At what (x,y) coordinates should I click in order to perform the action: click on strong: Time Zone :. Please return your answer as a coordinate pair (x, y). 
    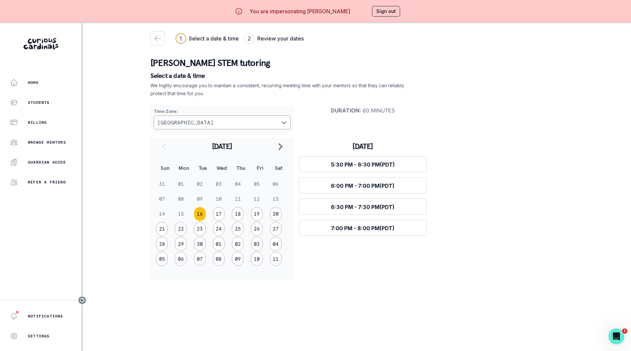
    Looking at the image, I should click on (166, 111).